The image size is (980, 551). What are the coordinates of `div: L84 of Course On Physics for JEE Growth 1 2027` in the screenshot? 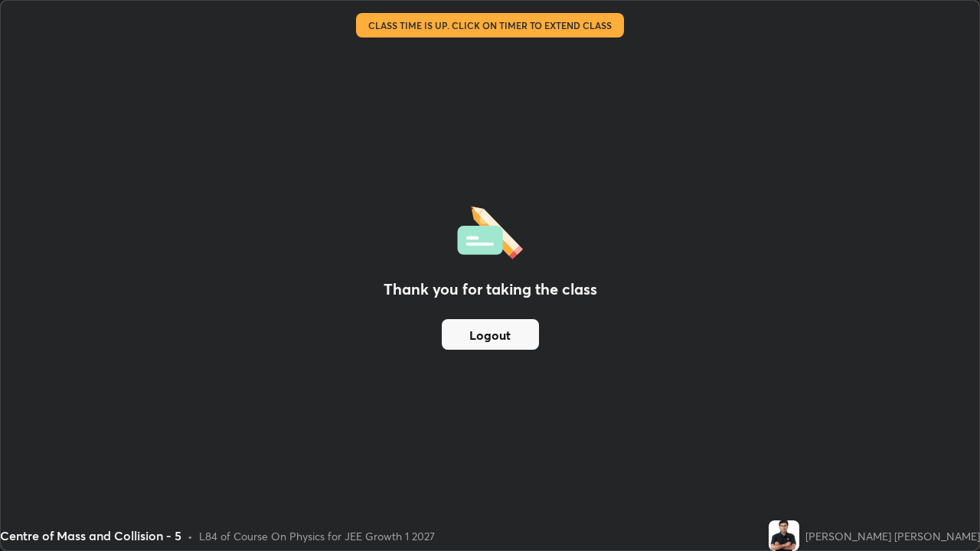 It's located at (316, 536).